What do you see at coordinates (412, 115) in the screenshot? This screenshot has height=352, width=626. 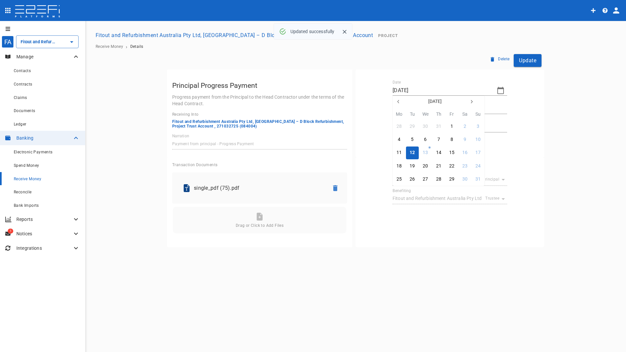 I see `th: Tu` at bounding box center [412, 115].